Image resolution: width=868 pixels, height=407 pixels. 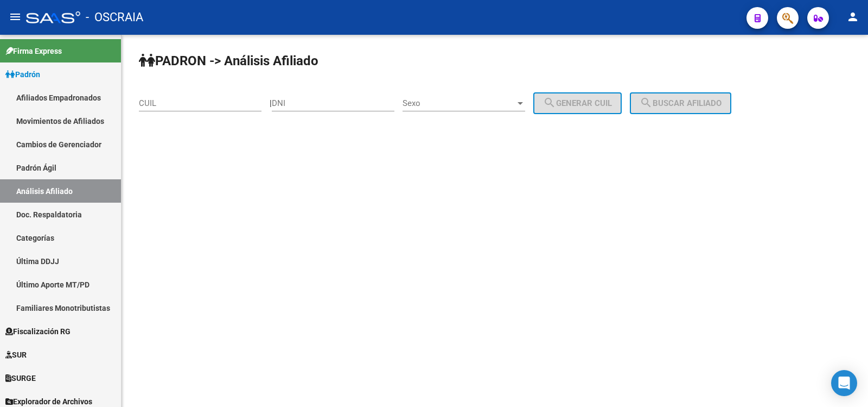 I want to click on span: Firma Express, so click(x=33, y=51).